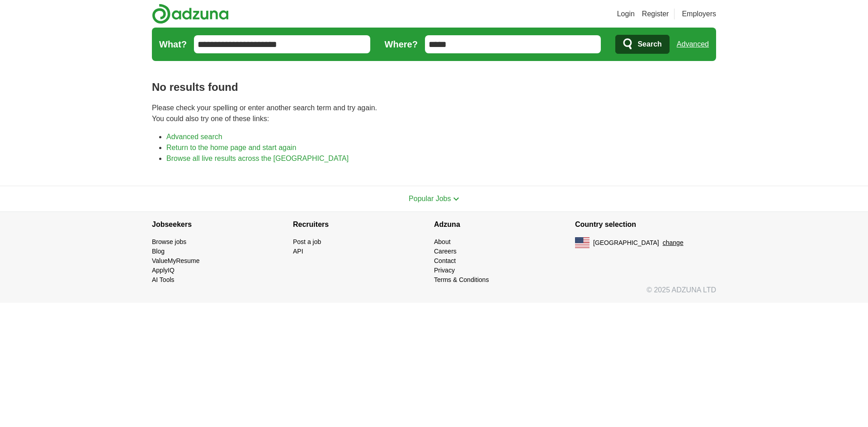 This screenshot has height=427, width=868. I want to click on label: Where?, so click(401, 44).